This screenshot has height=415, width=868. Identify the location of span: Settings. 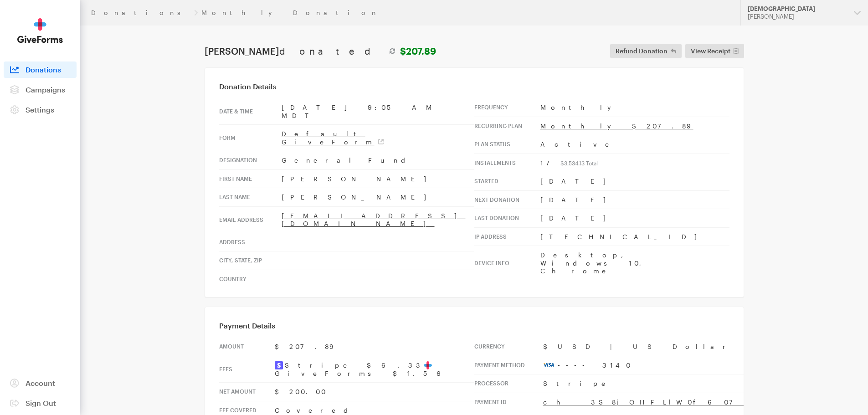
(39, 109).